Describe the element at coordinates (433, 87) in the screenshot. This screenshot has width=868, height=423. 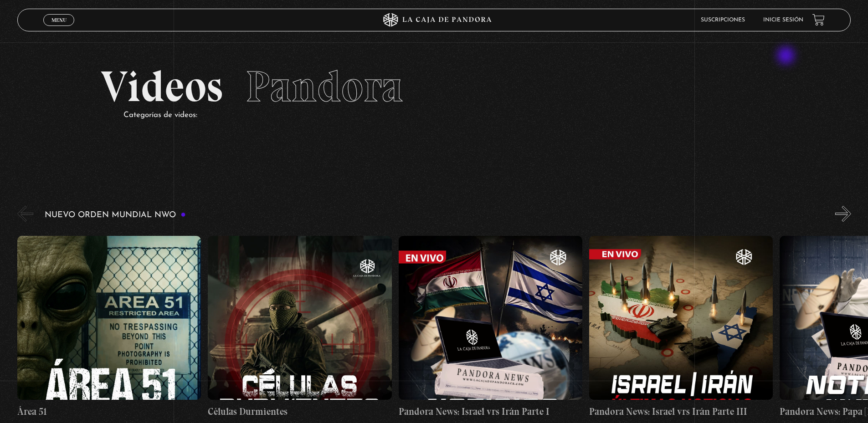
I see `h2: Videos` at that location.